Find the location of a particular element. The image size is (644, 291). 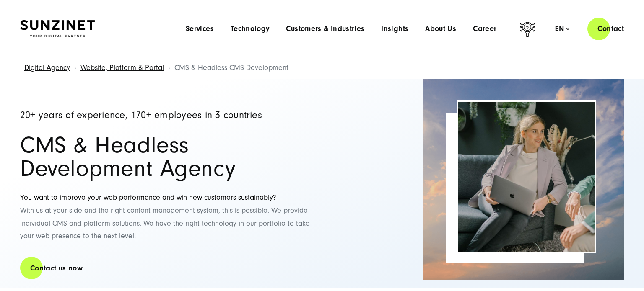

span: Technology is located at coordinates (250, 29).